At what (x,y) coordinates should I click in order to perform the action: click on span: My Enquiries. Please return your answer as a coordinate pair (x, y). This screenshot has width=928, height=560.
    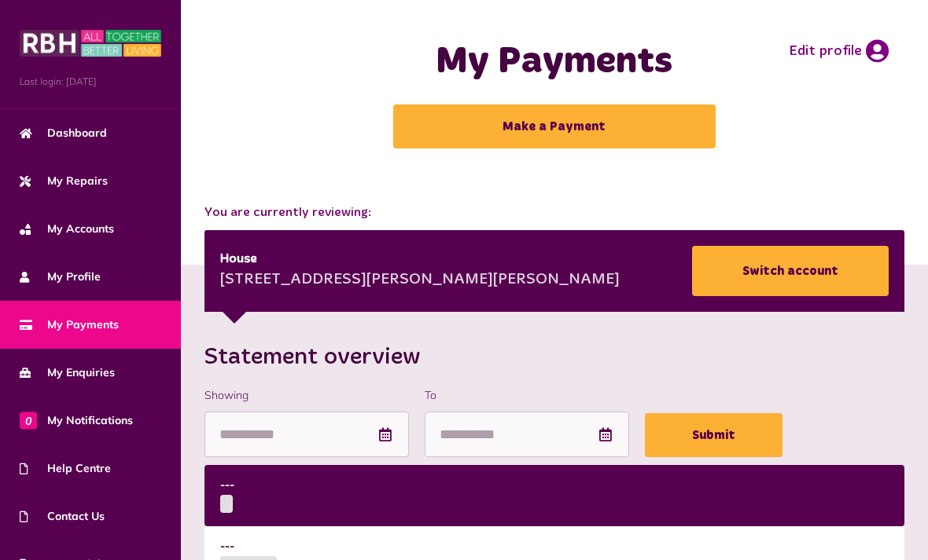
    Looking at the image, I should click on (67, 372).